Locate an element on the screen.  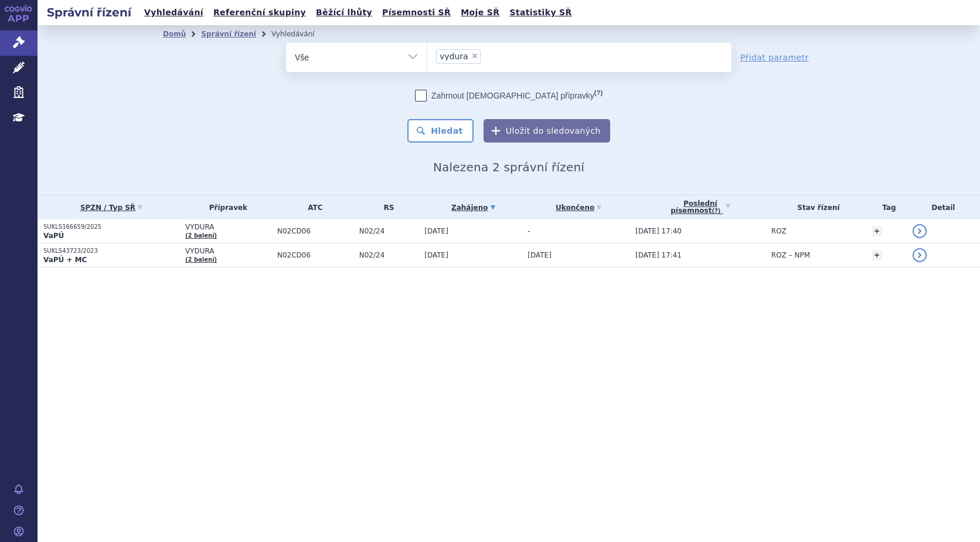
a: Přidat parametr is located at coordinates (775, 57).